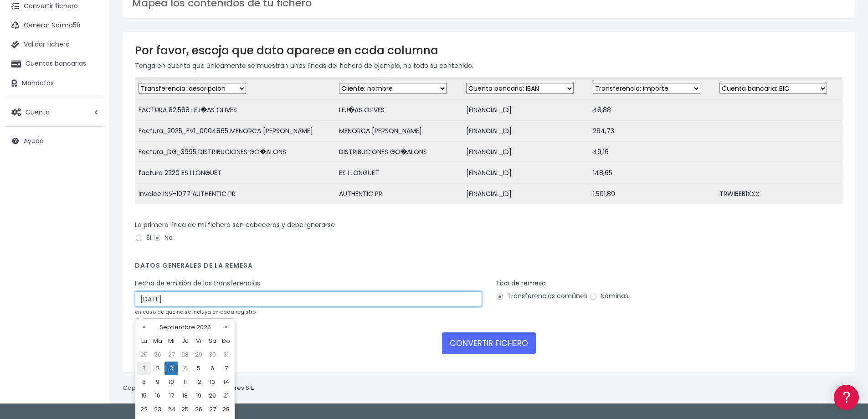  What do you see at coordinates (652, 110) in the screenshot?
I see `td: 48,88` at bounding box center [652, 110].